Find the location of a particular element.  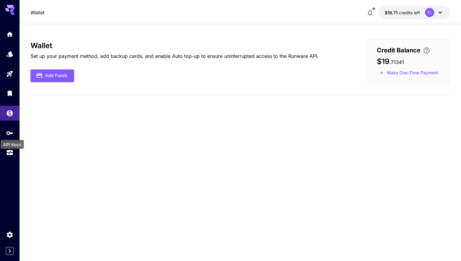

div: Library is located at coordinates (10, 93).